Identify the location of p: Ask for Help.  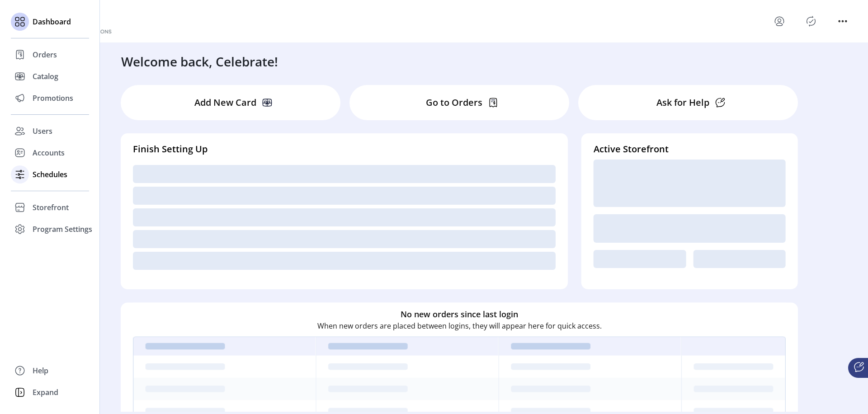
(682, 103).